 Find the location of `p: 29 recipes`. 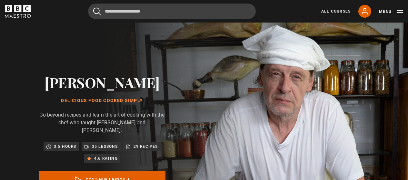

p: 29 recipes is located at coordinates (146, 147).